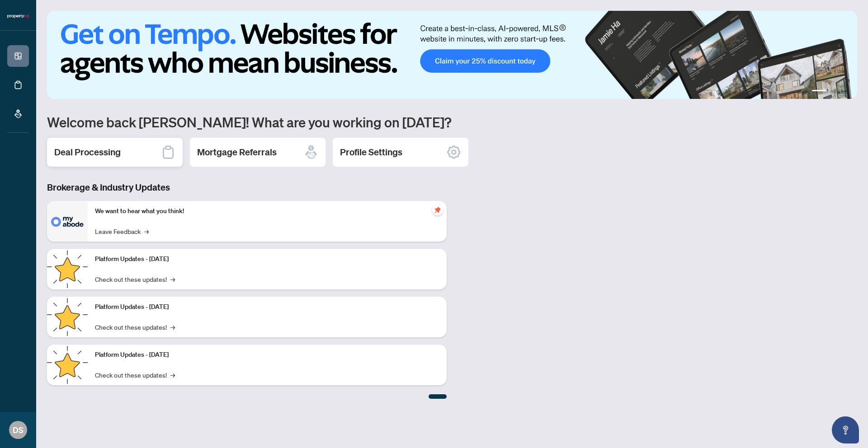  Describe the element at coordinates (67, 269) in the screenshot. I see `img: Platform Updates - July 21, 2025` at that location.